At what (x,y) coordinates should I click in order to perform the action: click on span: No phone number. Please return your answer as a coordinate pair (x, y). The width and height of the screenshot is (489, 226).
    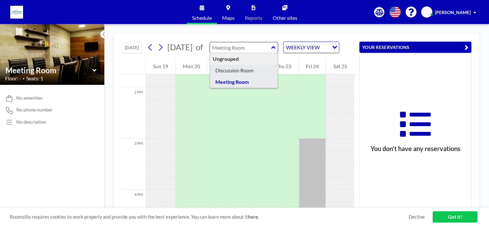
    Looking at the image, I should click on (34, 110).